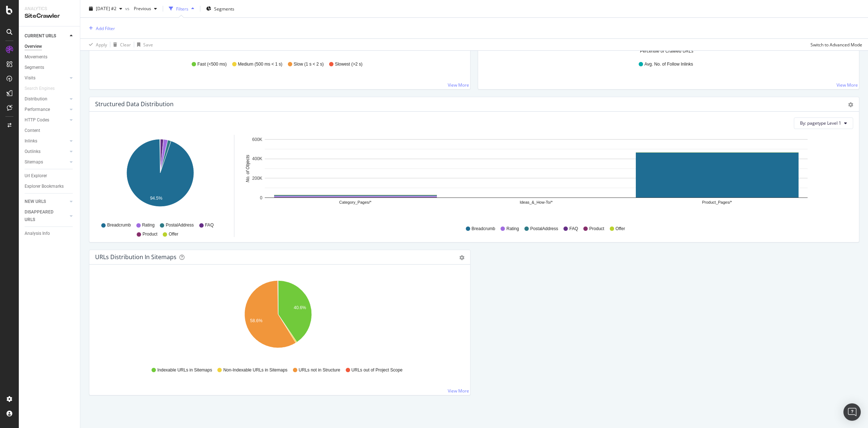 This screenshot has width=868, height=428. What do you see at coordinates (97, 45) in the screenshot?
I see `button: Apply` at bounding box center [97, 45].